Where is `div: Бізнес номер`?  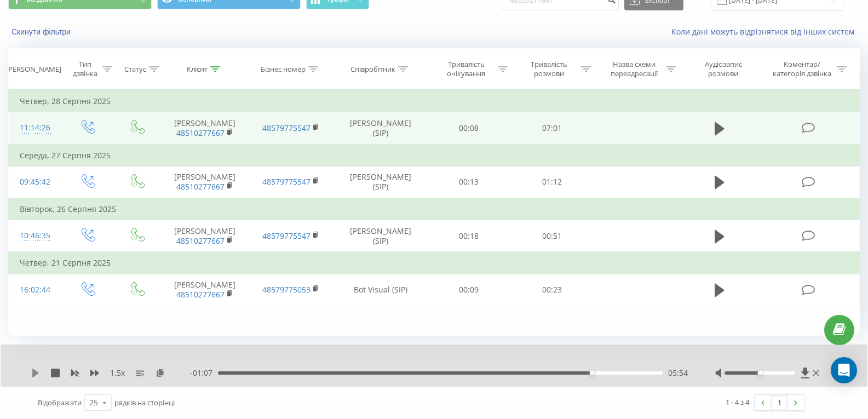
div: Бізнес номер is located at coordinates (283, 69).